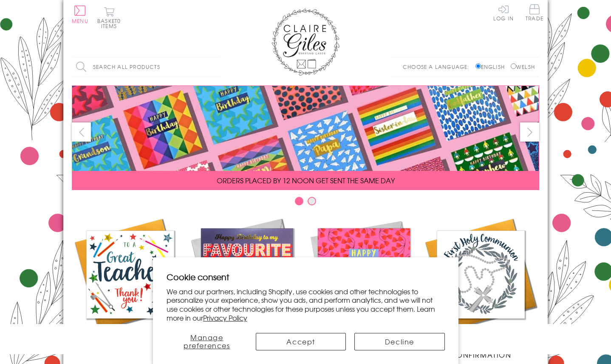 Image resolution: width=611 pixels, height=364 pixels. Describe the element at coordinates (514, 66) in the screenshot. I see `input: Welsh` at that location.